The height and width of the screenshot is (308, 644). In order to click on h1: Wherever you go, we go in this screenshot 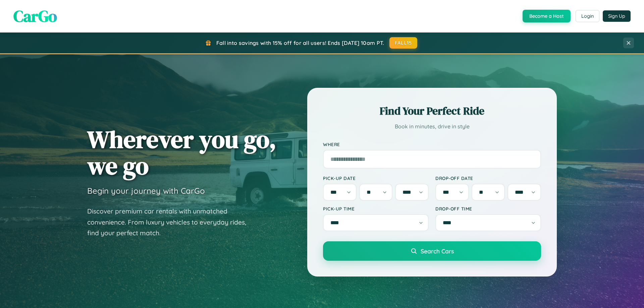, I will do `click(182, 152)`.